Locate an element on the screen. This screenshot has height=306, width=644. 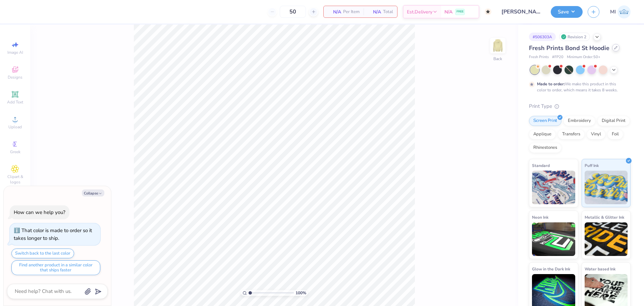
input: Untitled Design is located at coordinates (521, 12).